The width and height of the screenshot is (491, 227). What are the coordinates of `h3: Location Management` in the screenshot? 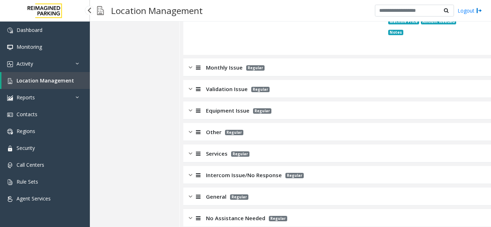 It's located at (157, 10).